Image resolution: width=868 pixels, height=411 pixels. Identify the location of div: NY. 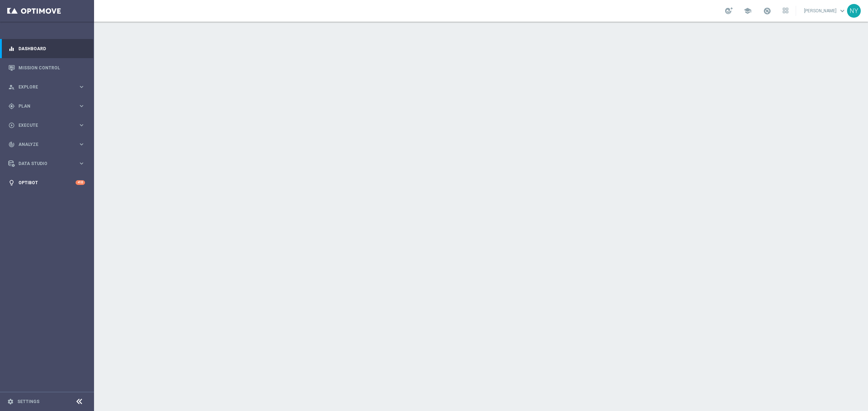
(854, 11).